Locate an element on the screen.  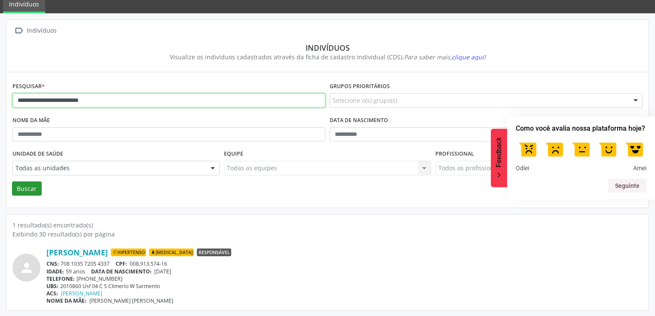
span: DATA DE NASCIMENTO: is located at coordinates (121, 271).